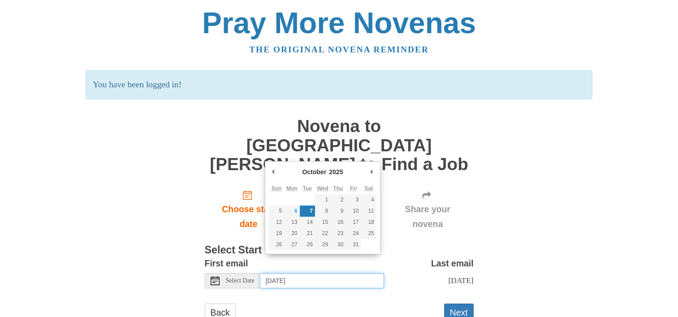  What do you see at coordinates (353, 189) in the screenshot?
I see `abbr: Friday` at bounding box center [353, 189].